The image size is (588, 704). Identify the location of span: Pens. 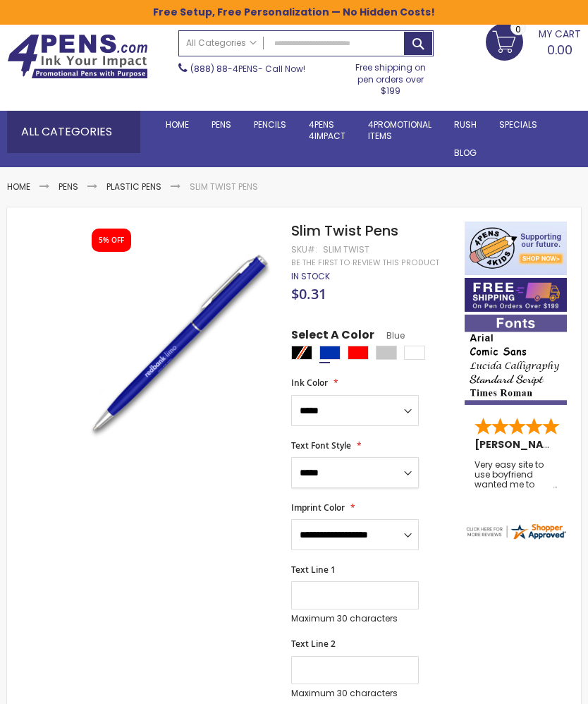
(221, 125).